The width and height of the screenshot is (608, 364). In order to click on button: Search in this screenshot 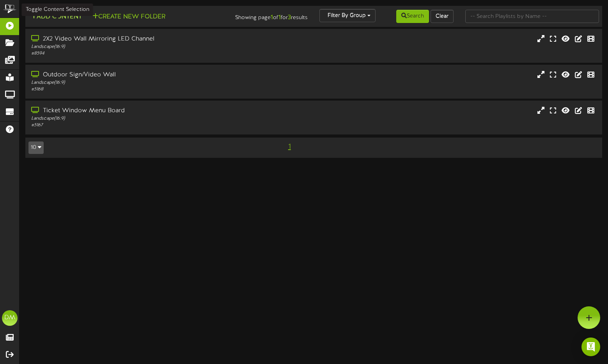, I will do `click(413, 16)`.